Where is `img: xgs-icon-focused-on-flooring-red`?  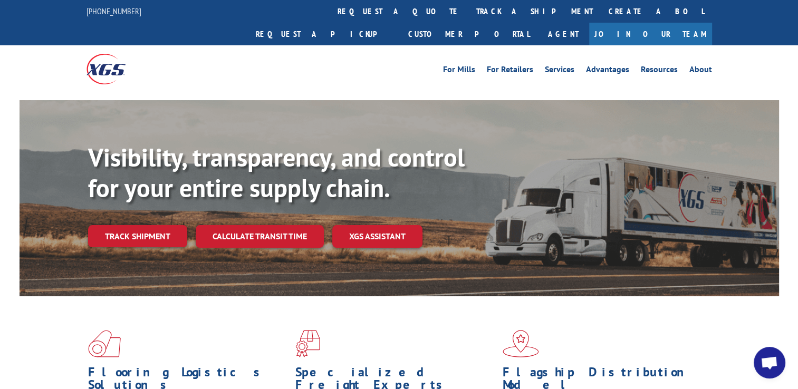 img: xgs-icon-focused-on-flooring-red is located at coordinates (307, 344).